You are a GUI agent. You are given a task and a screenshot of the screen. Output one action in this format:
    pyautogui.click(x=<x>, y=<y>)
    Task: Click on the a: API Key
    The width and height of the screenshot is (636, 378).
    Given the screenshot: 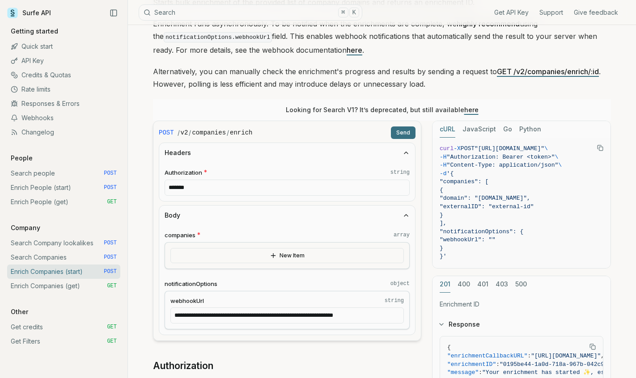 What is the action you would take?
    pyautogui.click(x=64, y=61)
    